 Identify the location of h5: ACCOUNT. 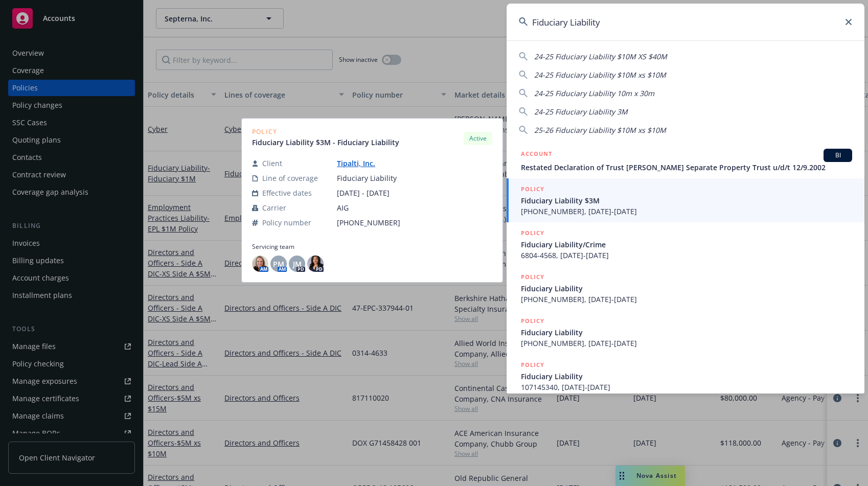
(536, 155).